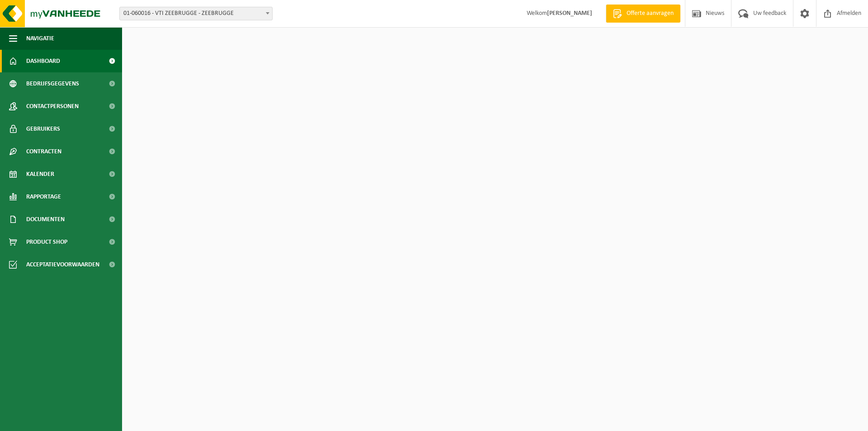 This screenshot has width=868, height=431. What do you see at coordinates (46, 242) in the screenshot?
I see `span: Product Shop` at bounding box center [46, 242].